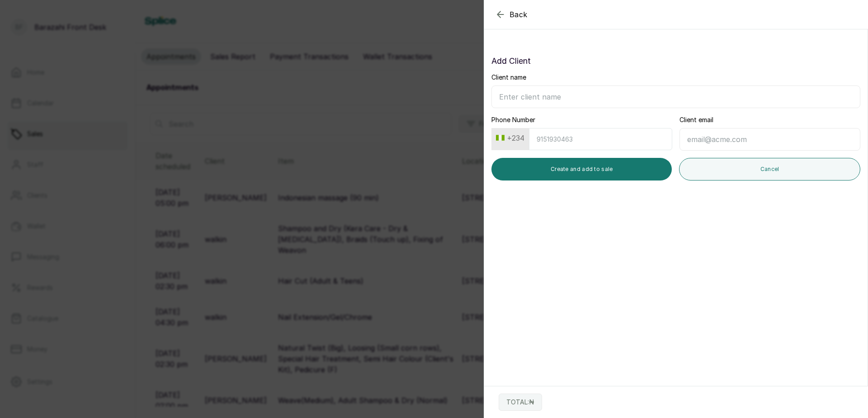  I want to click on button: +234, so click(510, 138).